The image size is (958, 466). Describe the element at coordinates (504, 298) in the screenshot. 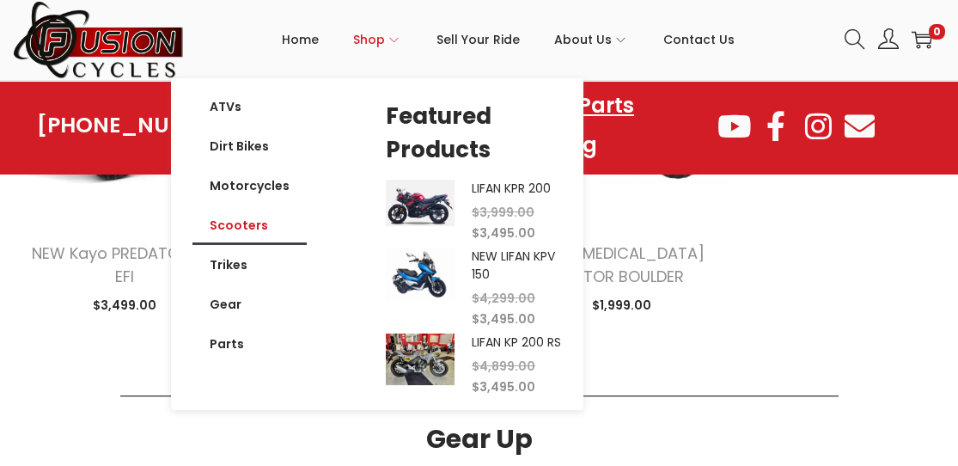

I see `span: 4,299.00` at that location.